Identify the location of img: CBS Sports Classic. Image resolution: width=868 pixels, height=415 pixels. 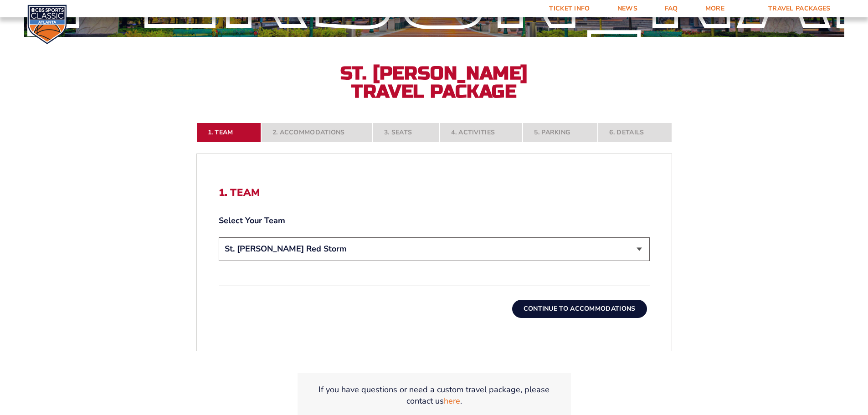
(47, 24).